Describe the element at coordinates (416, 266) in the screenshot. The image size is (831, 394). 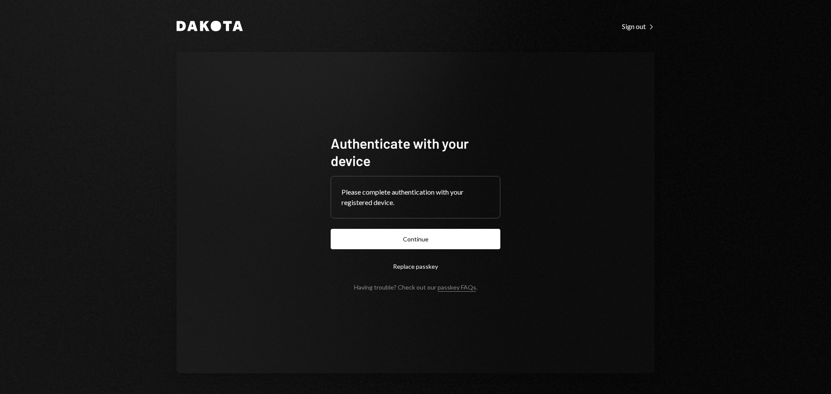
I see `button: Replace passkey` at that location.